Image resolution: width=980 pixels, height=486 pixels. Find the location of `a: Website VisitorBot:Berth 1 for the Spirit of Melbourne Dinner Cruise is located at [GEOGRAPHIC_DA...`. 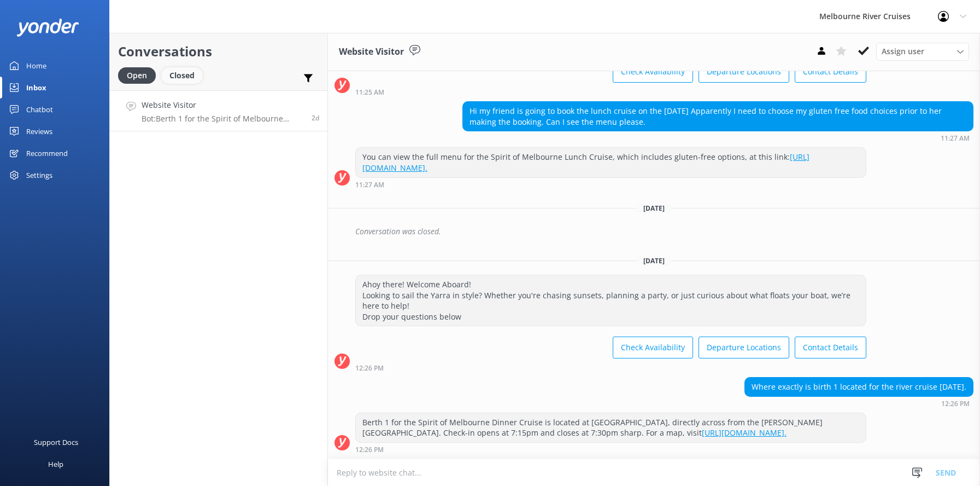

a: Website VisitorBot:Berth 1 for the Spirit of Melbourne Dinner Cruise is located at [GEOGRAPHIC_DA... is located at coordinates (218, 110).